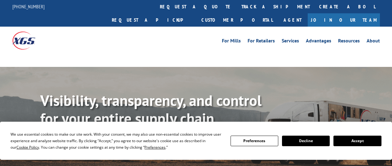  What do you see at coordinates (349, 42) in the screenshot?
I see `a: Resources` at bounding box center [349, 42].